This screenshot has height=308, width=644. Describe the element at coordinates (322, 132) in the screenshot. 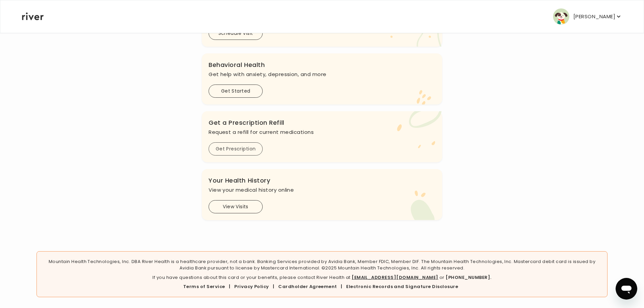

I see `p: Request a refill for current medications` at that location.